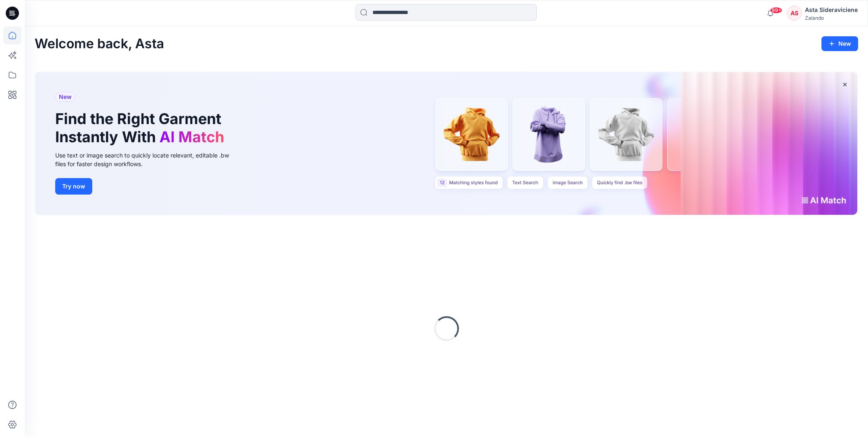 This screenshot has width=868, height=437. I want to click on div: Zalando, so click(831, 18).